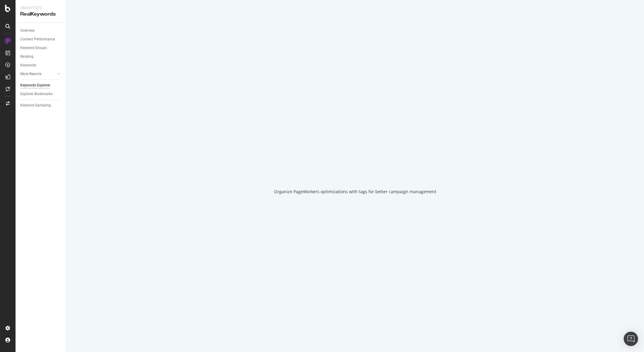 Image resolution: width=644 pixels, height=352 pixels. What do you see at coordinates (41, 65) in the screenshot?
I see `a: Keywords` at bounding box center [41, 65].